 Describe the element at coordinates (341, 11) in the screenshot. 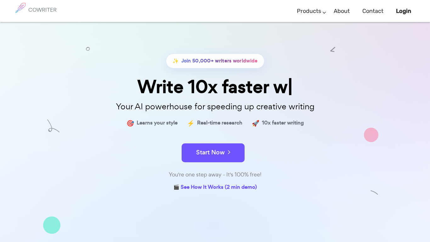

I see `a: About` at that location.